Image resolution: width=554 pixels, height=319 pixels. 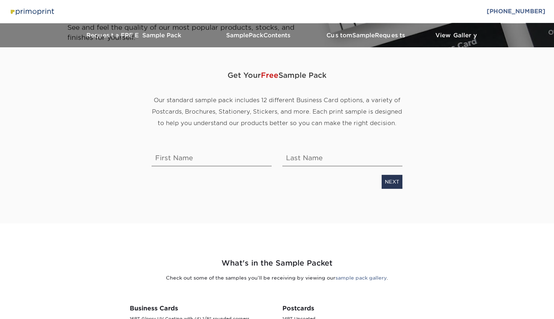 What do you see at coordinates (270, 75) in the screenshot?
I see `span: Free` at bounding box center [270, 75].